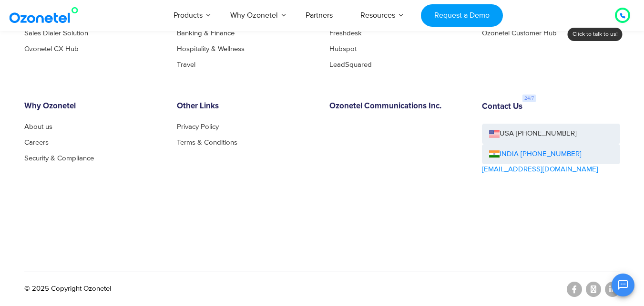 The image size is (644, 306). I want to click on a: Ozonetel CX Hub, so click(52, 49).